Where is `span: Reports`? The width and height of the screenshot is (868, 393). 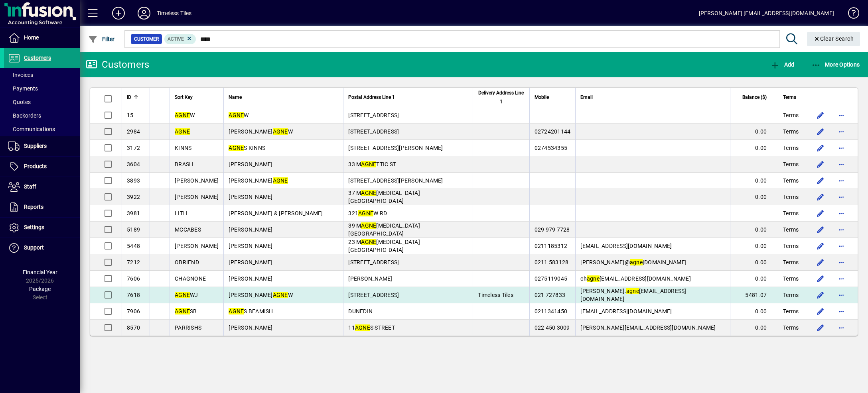 span: Reports is located at coordinates (33, 207).